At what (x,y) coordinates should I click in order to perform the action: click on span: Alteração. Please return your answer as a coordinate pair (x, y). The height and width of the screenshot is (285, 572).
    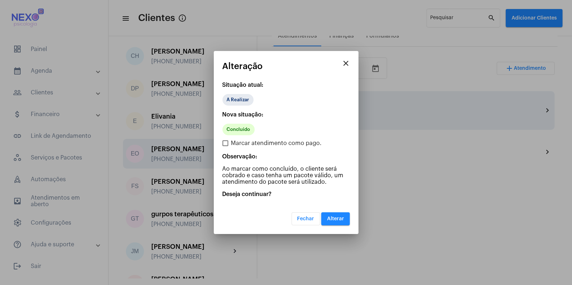
    Looking at the image, I should click on (243, 66).